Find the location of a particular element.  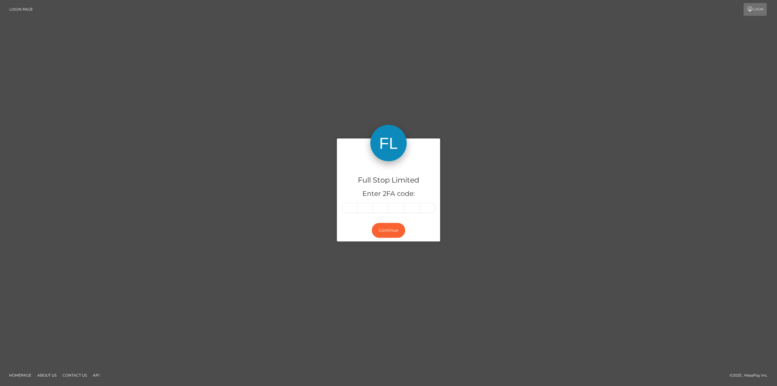

a: API is located at coordinates (96, 375).